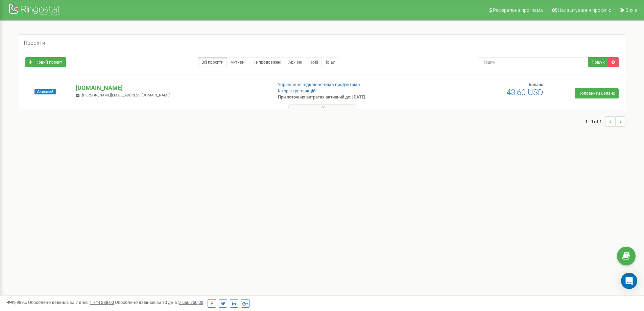 The image size is (644, 311). Describe the element at coordinates (313, 62) in the screenshot. I see `a: Нові` at that location.